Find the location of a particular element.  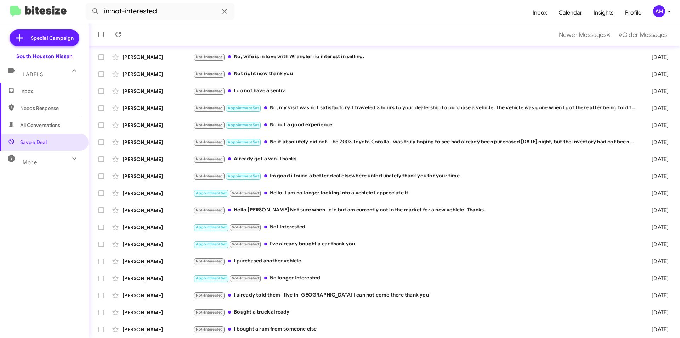

div: I do not have a sentra is located at coordinates (417, 91).